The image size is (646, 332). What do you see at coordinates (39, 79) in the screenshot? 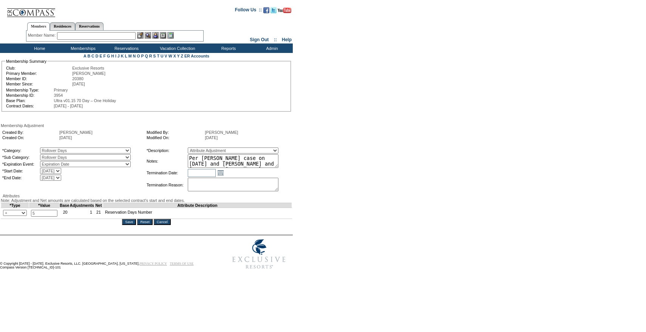
I see `td: Member ID:` at bounding box center [39, 79].